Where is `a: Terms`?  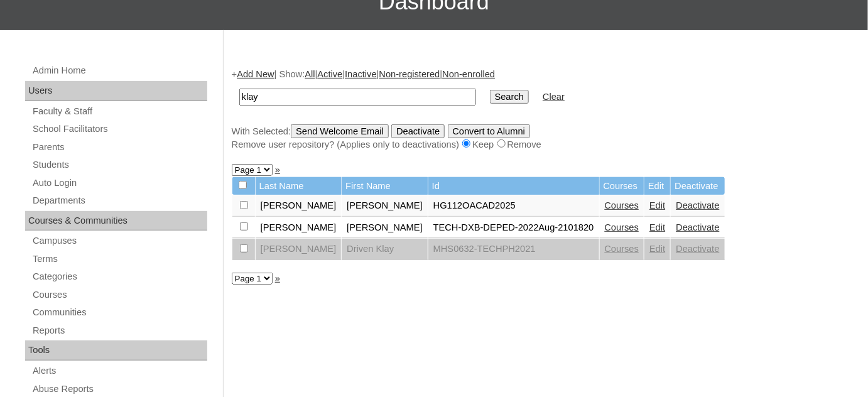 a: Terms is located at coordinates (119, 259).